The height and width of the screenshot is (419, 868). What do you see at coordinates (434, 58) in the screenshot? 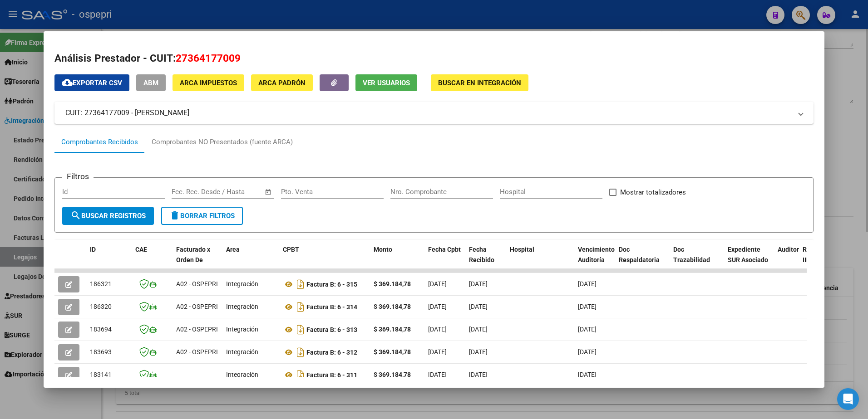
I see `h2: Análisis Prestador - CUIT:` at bounding box center [434, 58].